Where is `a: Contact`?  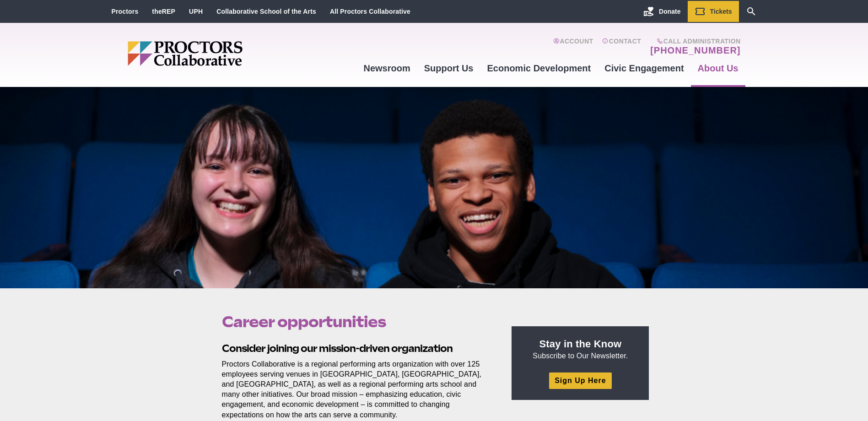
a: Contact is located at coordinates (621, 47).